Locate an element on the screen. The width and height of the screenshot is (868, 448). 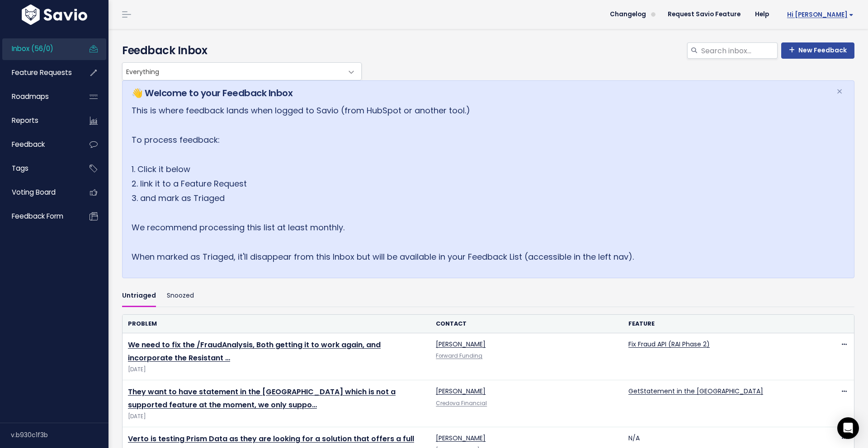
span: Tags is located at coordinates (20, 168).